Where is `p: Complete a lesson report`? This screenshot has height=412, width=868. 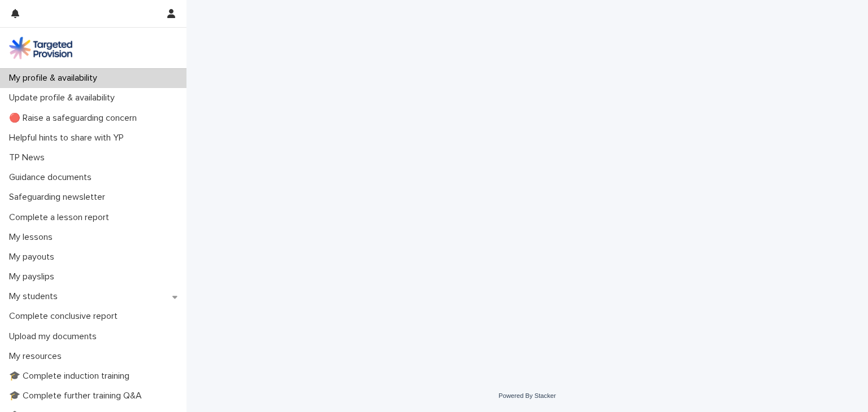 p: Complete a lesson report is located at coordinates (61, 218).